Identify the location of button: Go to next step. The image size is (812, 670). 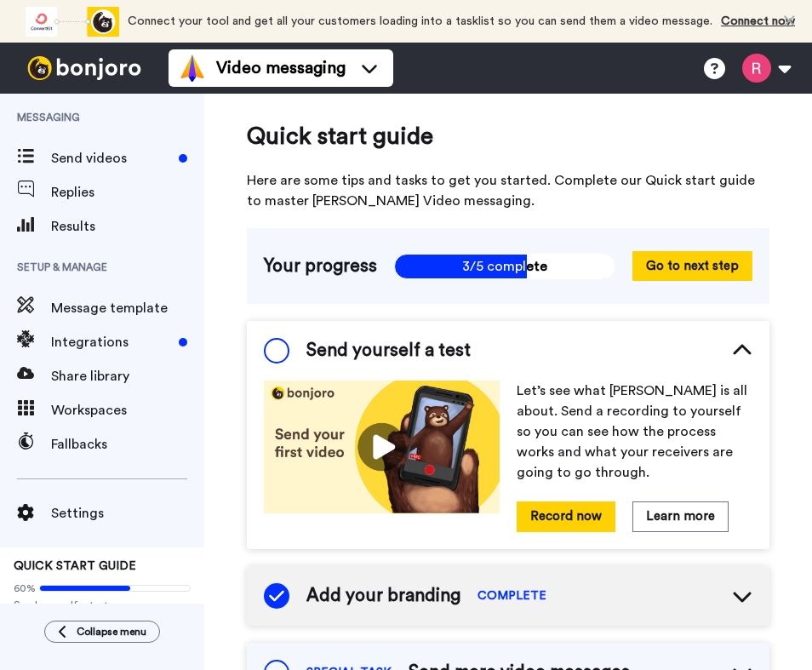
(692, 265).